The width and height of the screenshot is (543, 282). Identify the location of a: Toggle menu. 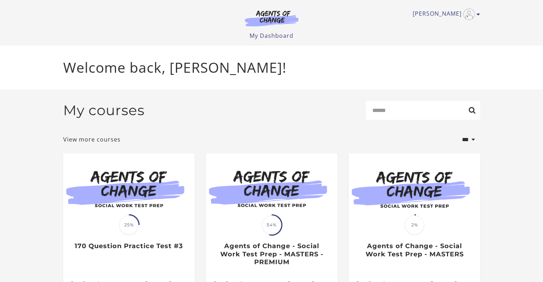
(444, 14).